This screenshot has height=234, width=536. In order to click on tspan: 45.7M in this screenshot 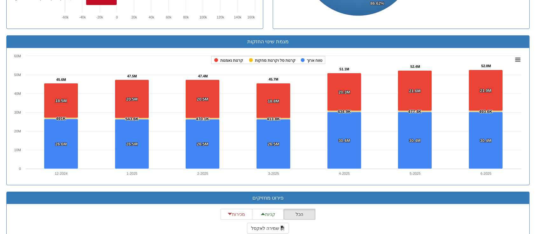, I will do `click(273, 79)`.